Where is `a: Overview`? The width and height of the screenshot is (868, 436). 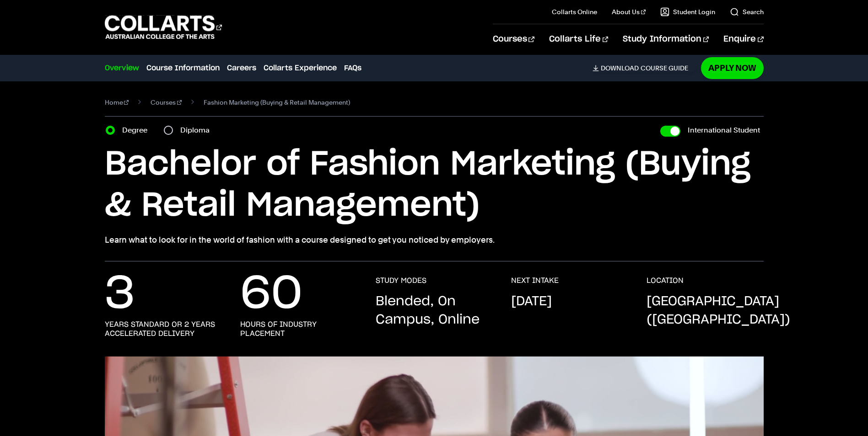 a: Overview is located at coordinates (122, 68).